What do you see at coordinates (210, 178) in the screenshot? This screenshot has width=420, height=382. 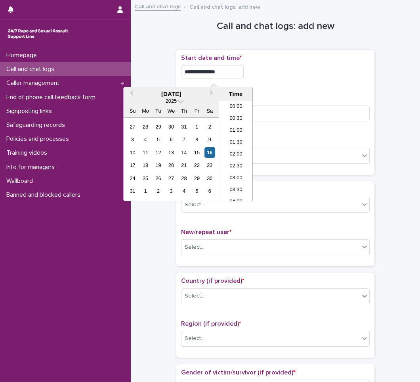 I see `div: Choose Saturday, August 30th, 2025` at bounding box center [210, 178].